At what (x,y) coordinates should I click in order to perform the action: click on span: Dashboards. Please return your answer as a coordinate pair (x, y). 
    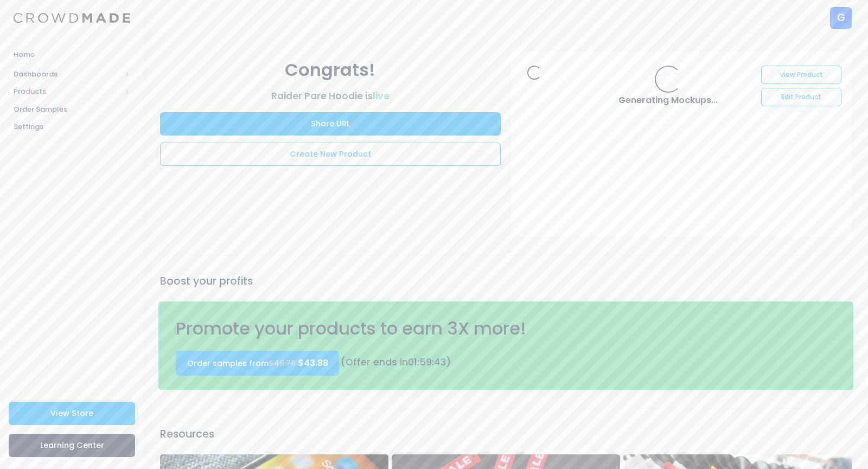
    Looking at the image, I should click on (67, 74).